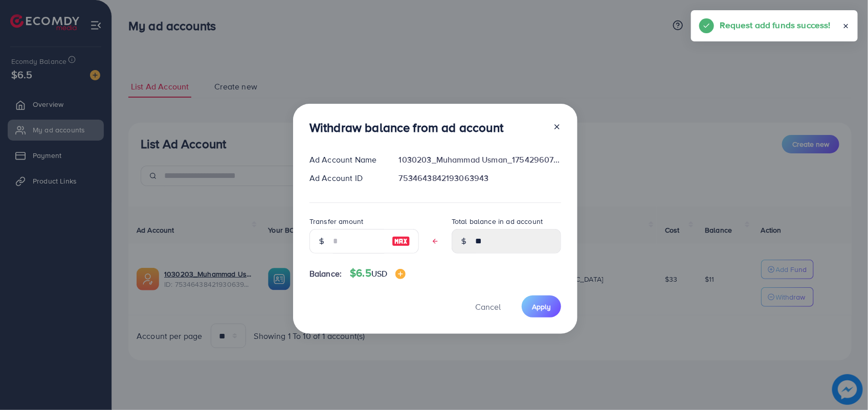  I want to click on span: Balance:, so click(325, 274).